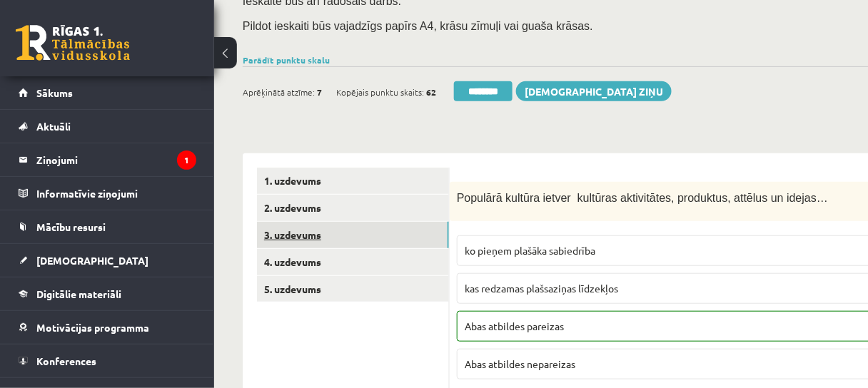 The width and height of the screenshot is (868, 388). Describe the element at coordinates (278, 92) in the screenshot. I see `span: Aprēķinātā atzīme:` at that location.